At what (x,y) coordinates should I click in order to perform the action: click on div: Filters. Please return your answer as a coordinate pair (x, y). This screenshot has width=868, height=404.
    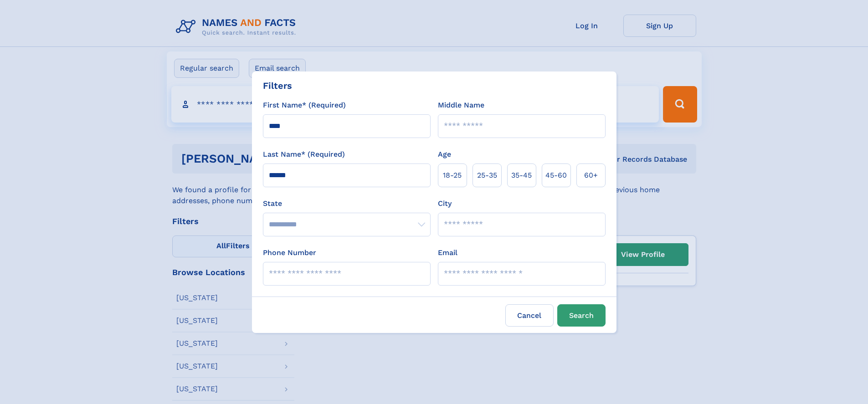
    Looking at the image, I should click on (277, 86).